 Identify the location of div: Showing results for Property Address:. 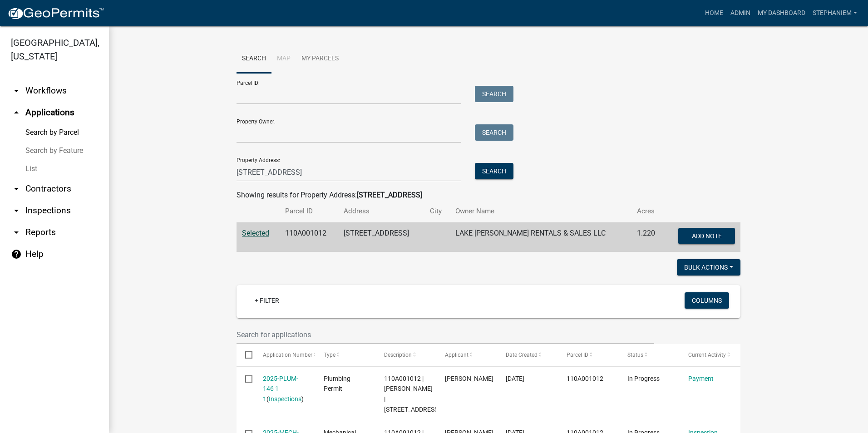
(488, 195).